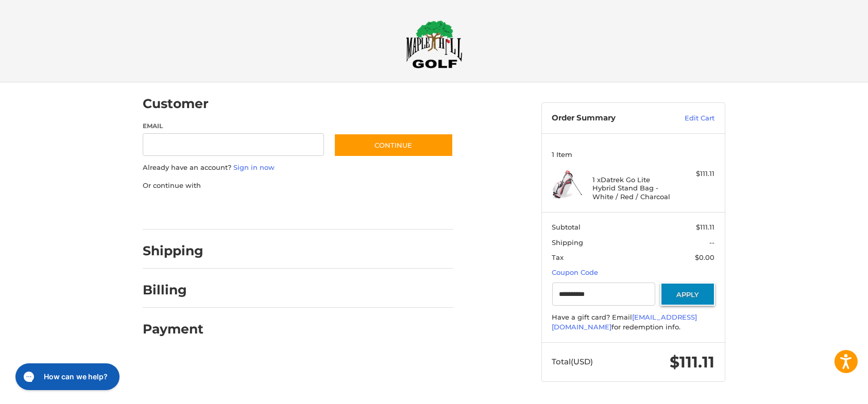  I want to click on h2: Payment, so click(173, 329).